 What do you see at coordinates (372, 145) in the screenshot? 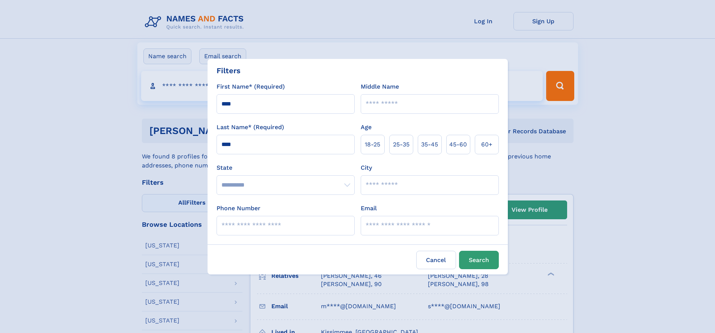
I see `span: 18‑25` at bounding box center [372, 145].